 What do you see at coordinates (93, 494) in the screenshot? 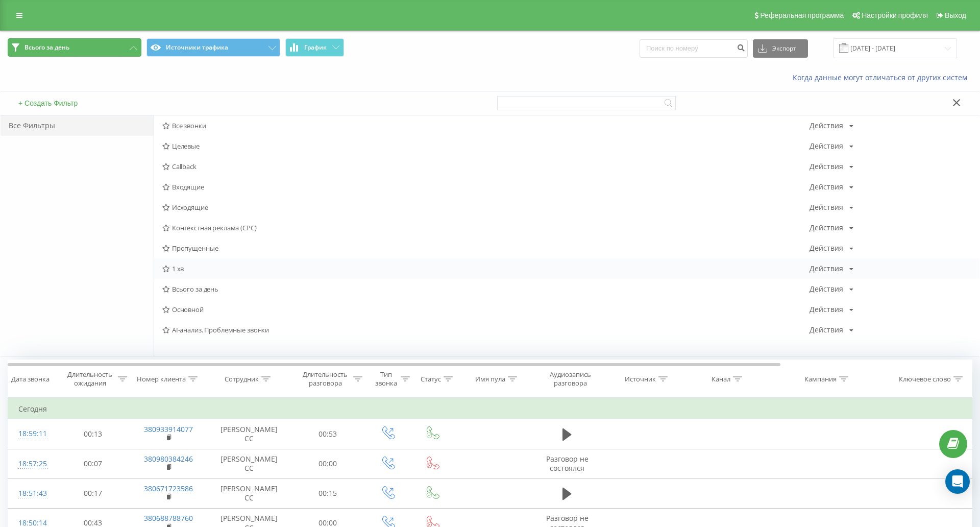
I see `td: 00:17` at bounding box center [93, 494].